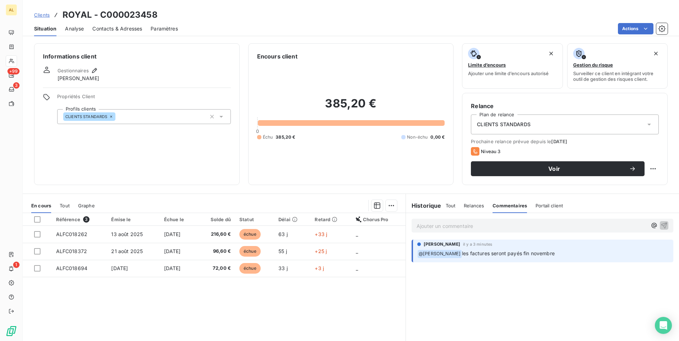  What do you see at coordinates (277, 56) in the screenshot?
I see `h6: Encours client` at bounding box center [277, 56].